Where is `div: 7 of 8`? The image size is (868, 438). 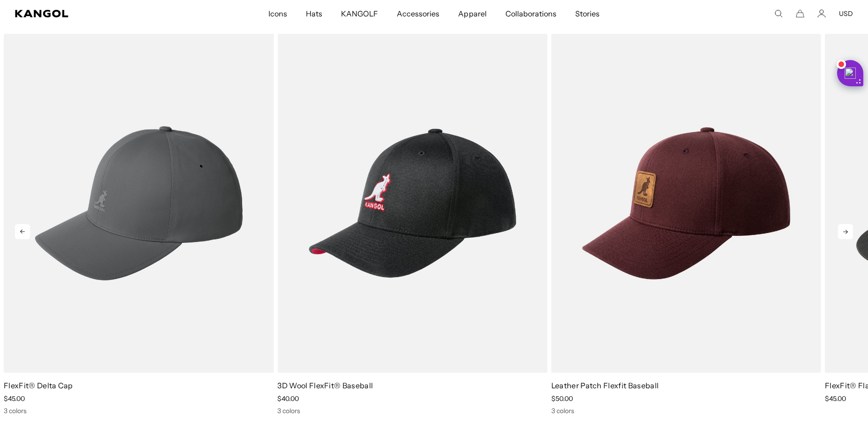
div: 7 of 8 is located at coordinates (684, 224).